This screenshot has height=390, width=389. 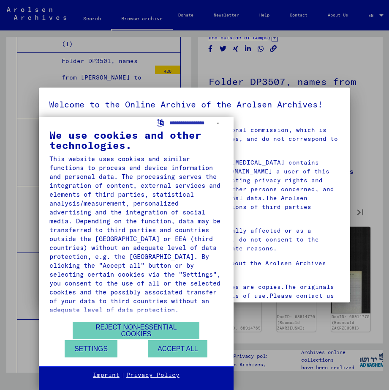 I want to click on button: Accept all, so click(x=177, y=348).